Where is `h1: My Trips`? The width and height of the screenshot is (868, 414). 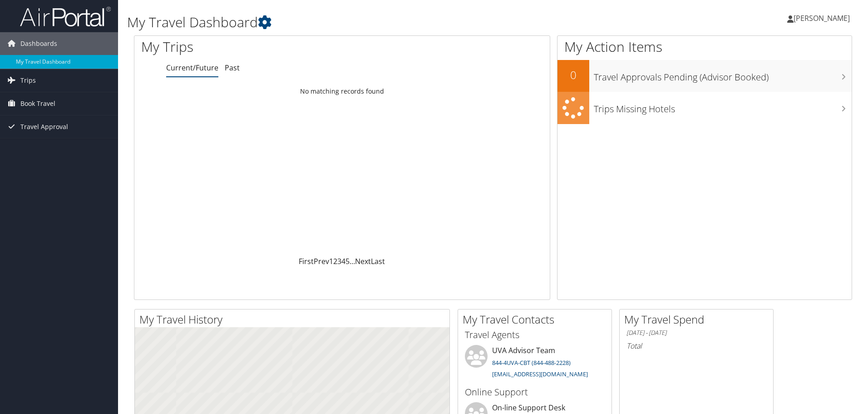
h1: My Trips is located at coordinates (256, 47).